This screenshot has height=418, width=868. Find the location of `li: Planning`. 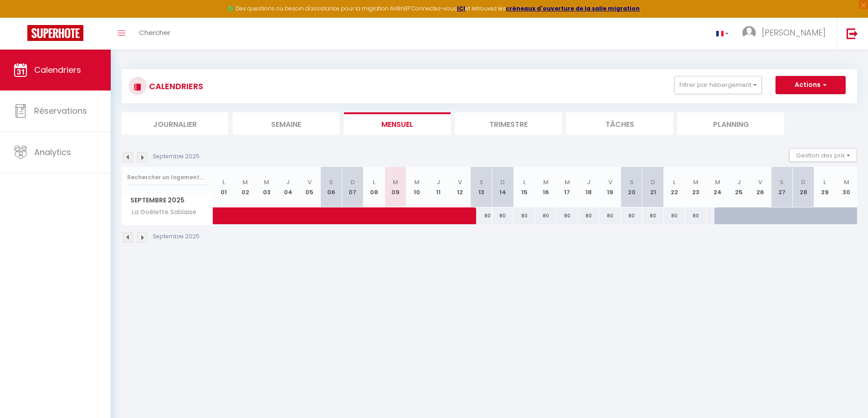

li: Planning is located at coordinates (731, 123).